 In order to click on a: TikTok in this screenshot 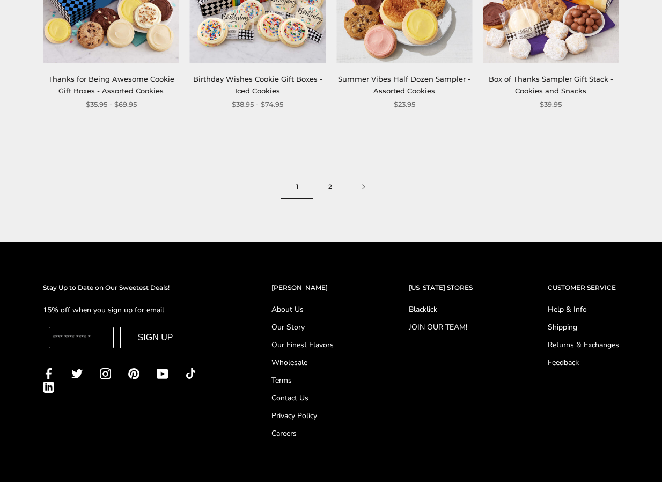, I will do `click(190, 373)`.